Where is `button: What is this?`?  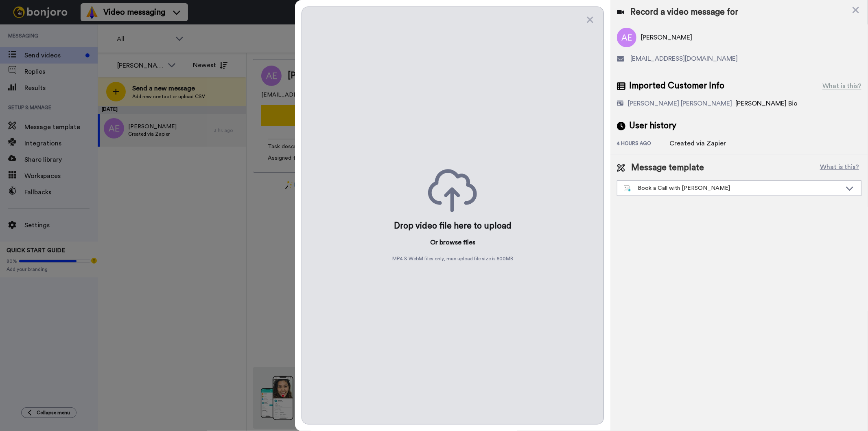
button: What is this? is located at coordinates (839, 168).